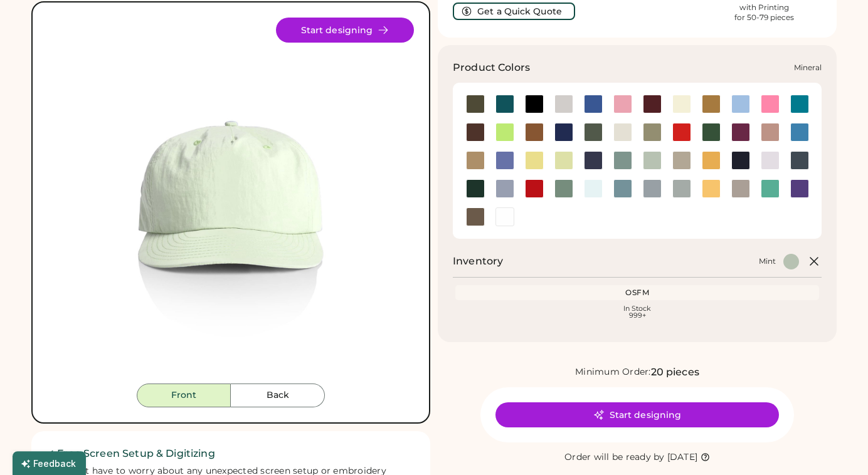  What do you see at coordinates (491, 68) in the screenshot?
I see `h3: Product Colors` at bounding box center [491, 68].